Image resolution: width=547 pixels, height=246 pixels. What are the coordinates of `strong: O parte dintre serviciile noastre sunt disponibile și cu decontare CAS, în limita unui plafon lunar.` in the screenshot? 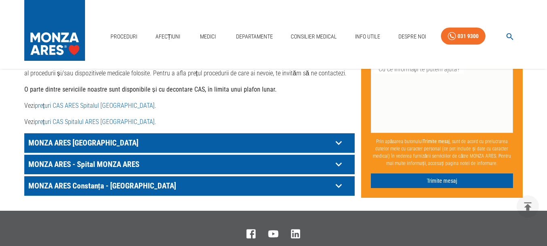 It's located at (150, 89).